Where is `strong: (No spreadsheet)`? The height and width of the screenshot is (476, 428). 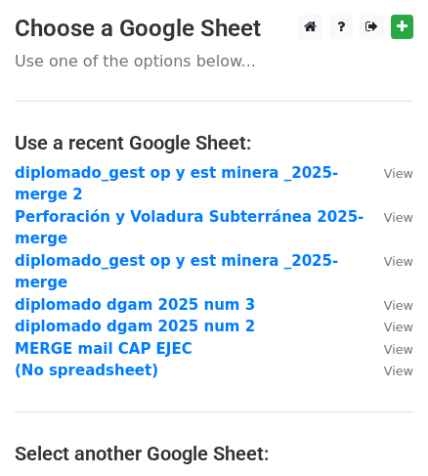 strong: (No spreadsheet) is located at coordinates (86, 370).